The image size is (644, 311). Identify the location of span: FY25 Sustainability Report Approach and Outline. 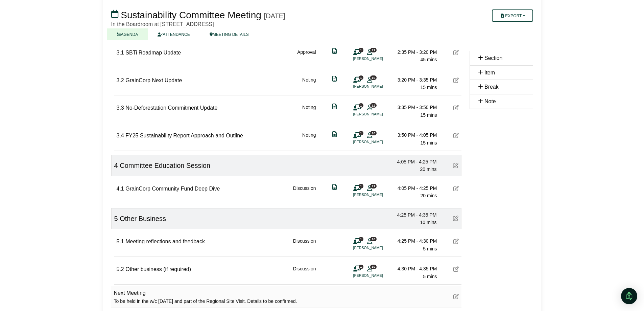
(184, 135).